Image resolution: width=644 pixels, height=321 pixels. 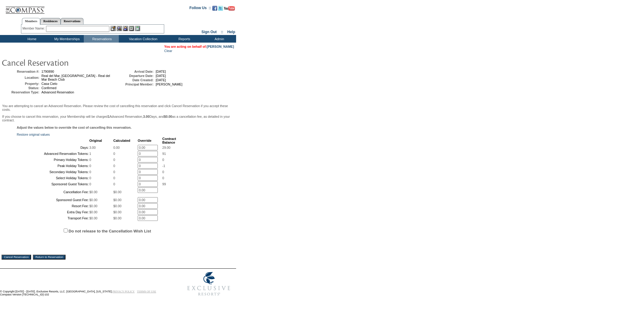 What do you see at coordinates (31, 21) in the screenshot?
I see `a: Members` at bounding box center [31, 21].